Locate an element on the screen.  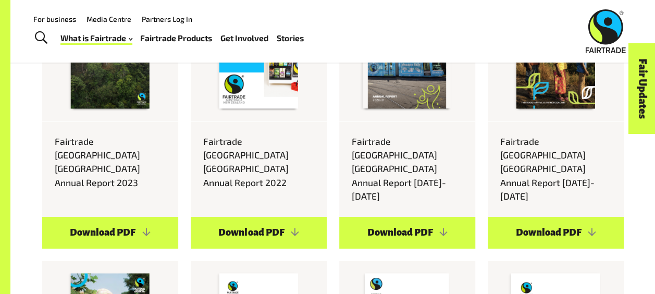
a: Partners Log In is located at coordinates (167, 19).